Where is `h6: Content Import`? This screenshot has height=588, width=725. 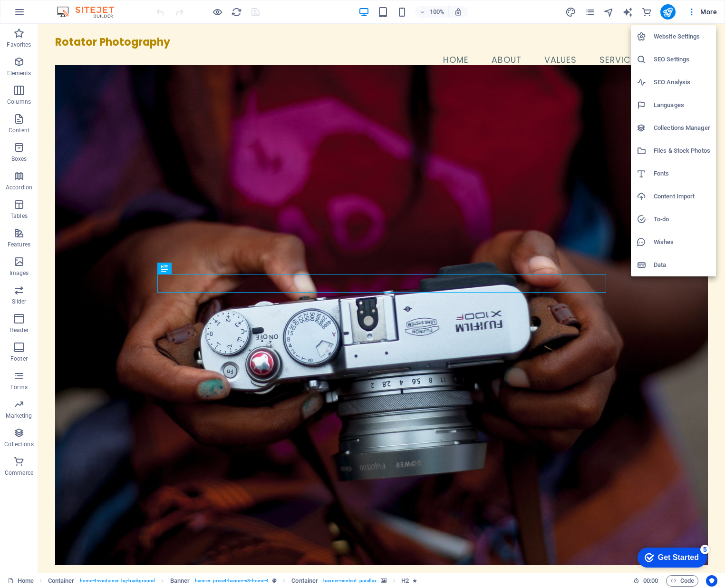
h6: Content Import is located at coordinates (682, 197).